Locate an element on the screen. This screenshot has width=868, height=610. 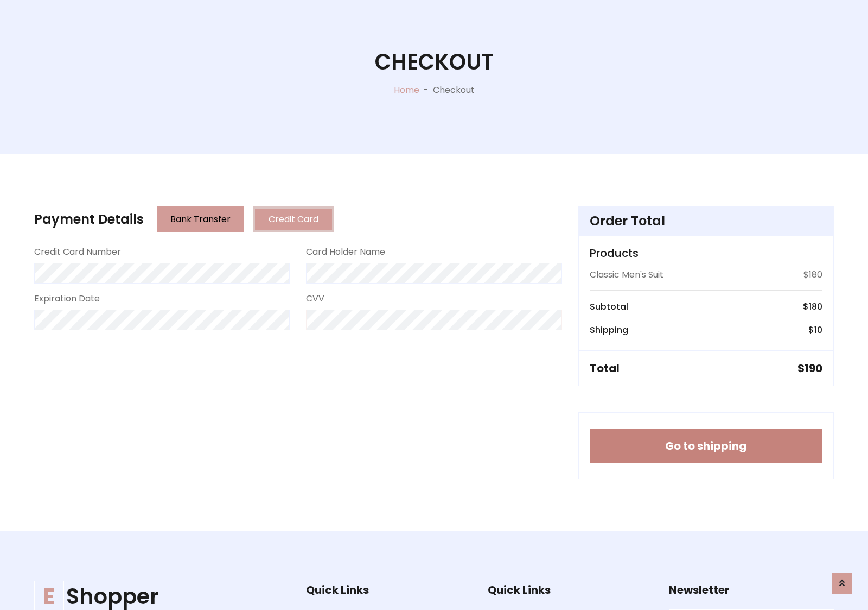
label: Expiration Date is located at coordinates (67, 298).